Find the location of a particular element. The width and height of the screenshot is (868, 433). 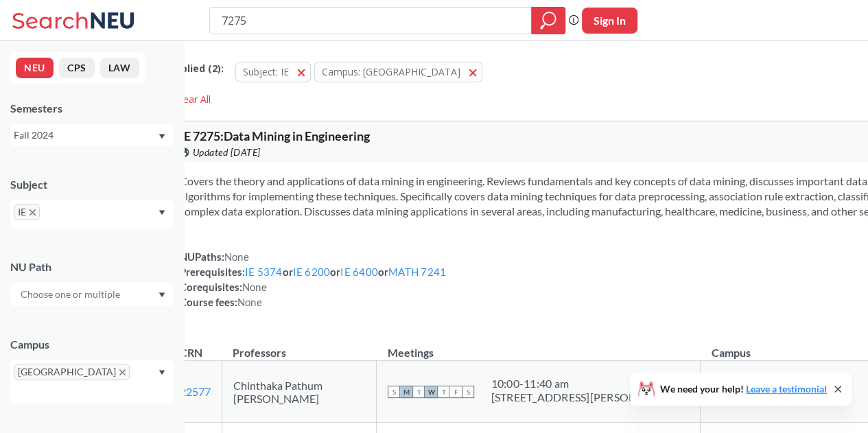

a: IE 5374 is located at coordinates (264, 272).